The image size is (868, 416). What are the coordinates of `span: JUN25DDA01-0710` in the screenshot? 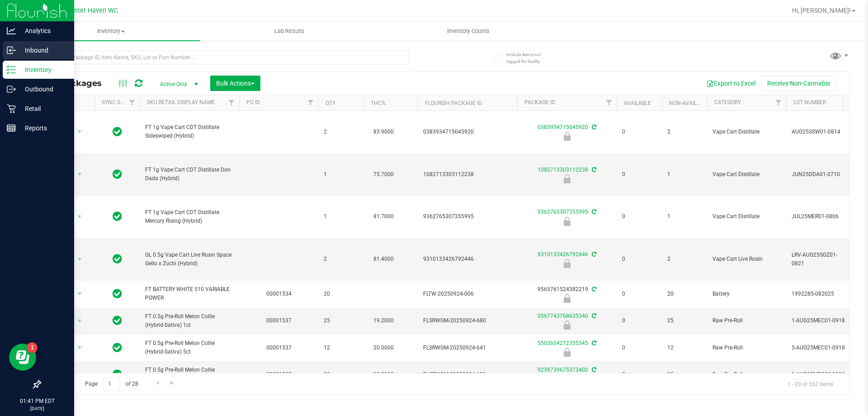 It's located at (820, 174).